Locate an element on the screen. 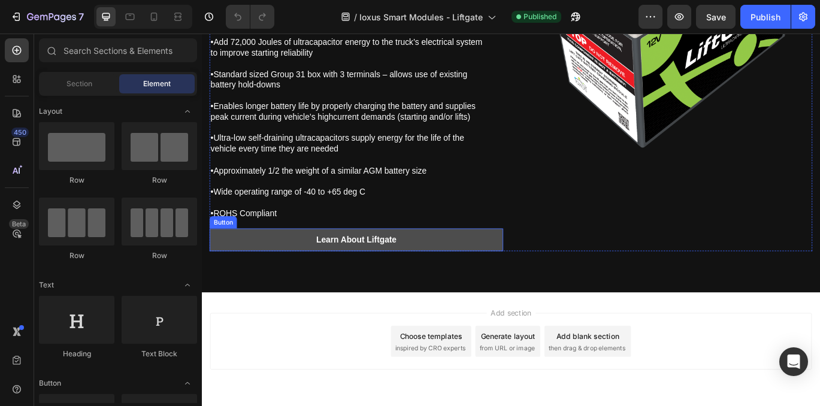  div: Generate layout is located at coordinates (356, 352).